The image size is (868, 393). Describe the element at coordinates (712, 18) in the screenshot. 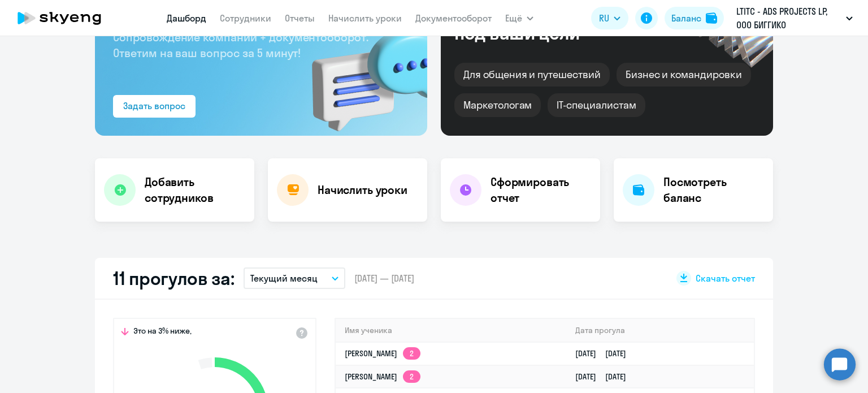

I see `img: balance` at that location.